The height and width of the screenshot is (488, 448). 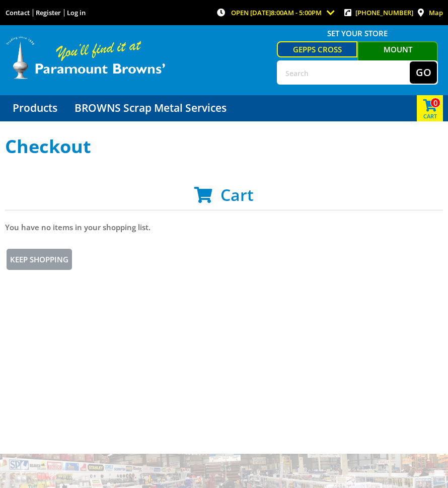 I want to click on span: 0, so click(x=435, y=103).